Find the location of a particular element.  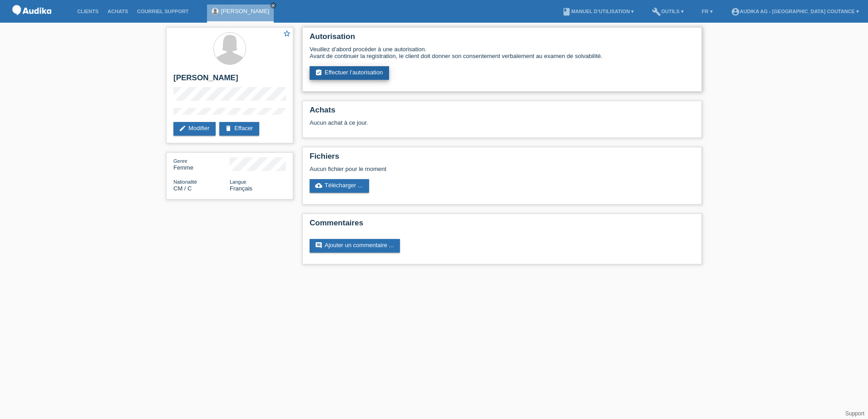

i: assignment_turned_in is located at coordinates (319, 73).